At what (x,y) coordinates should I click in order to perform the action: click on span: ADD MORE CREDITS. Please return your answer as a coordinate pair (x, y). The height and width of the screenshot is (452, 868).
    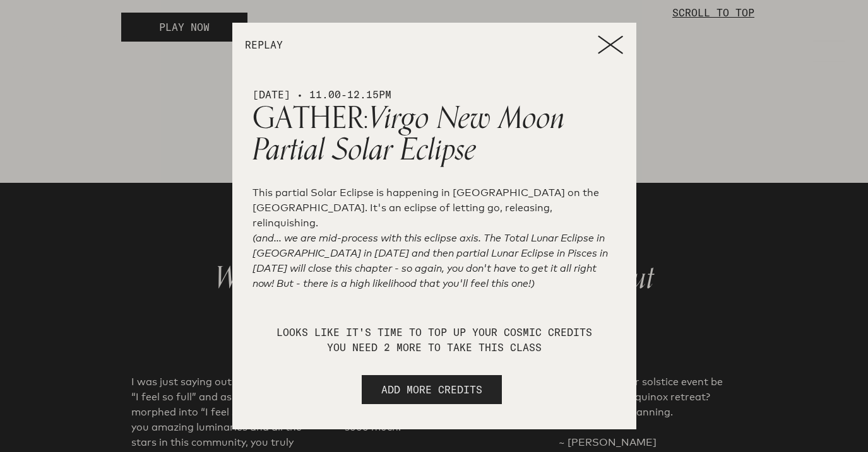
    Looking at the image, I should click on (432, 390).